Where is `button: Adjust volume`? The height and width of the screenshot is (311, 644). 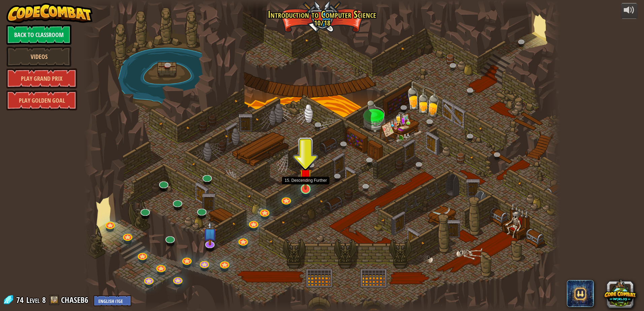
button: Adjust volume is located at coordinates (629, 11).